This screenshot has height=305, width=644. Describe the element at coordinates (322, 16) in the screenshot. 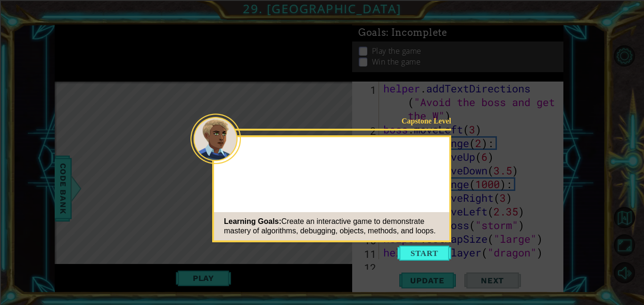

I see `div: Sort New > Old` at that location.